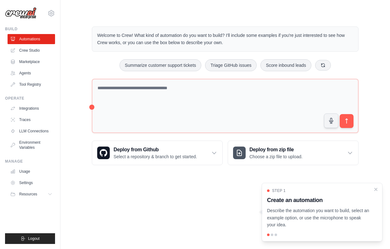 Image resolution: width=390 pixels, height=249 pixels. What do you see at coordinates (31, 194) in the screenshot?
I see `button: Resources` at bounding box center [31, 194].